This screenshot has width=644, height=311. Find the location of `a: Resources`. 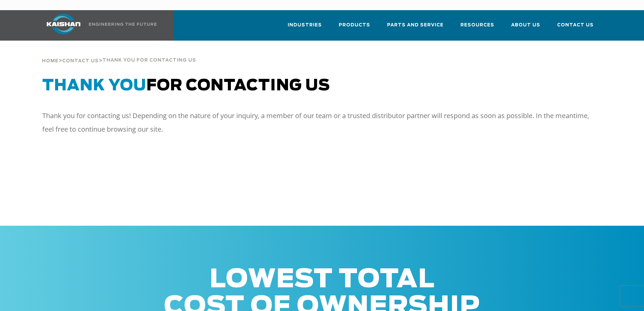

a: Resources is located at coordinates (477, 28).